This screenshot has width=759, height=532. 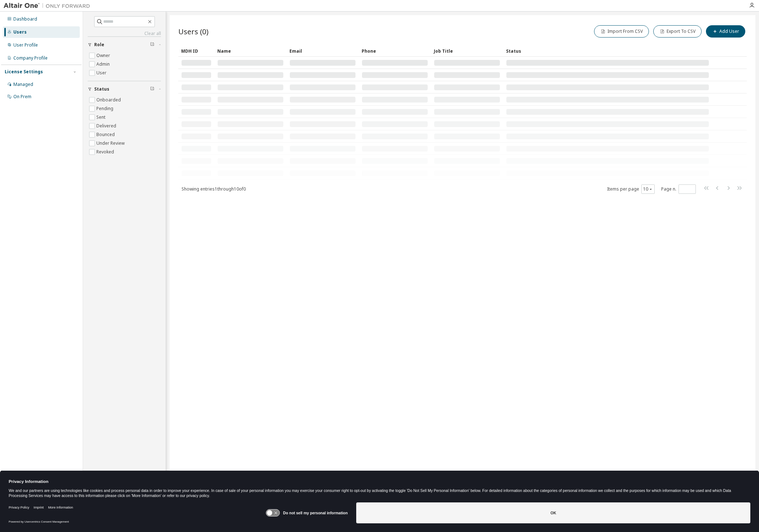 What do you see at coordinates (194, 31) in the screenshot?
I see `span: Users (0)` at bounding box center [194, 31].